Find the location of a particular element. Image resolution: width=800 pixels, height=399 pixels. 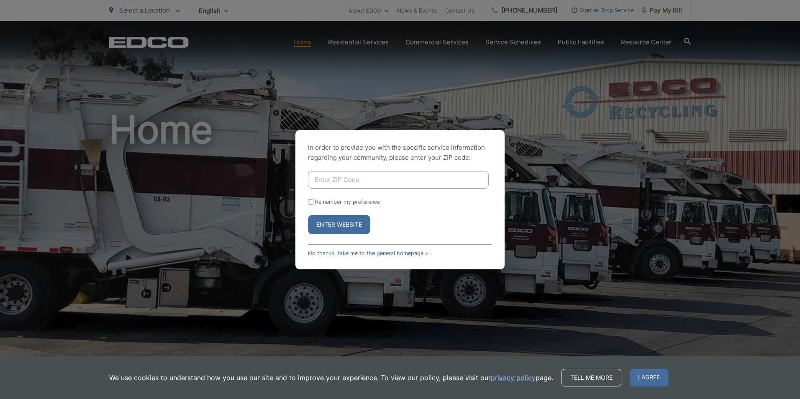

input: Enter ZIP Code is located at coordinates (398, 180).